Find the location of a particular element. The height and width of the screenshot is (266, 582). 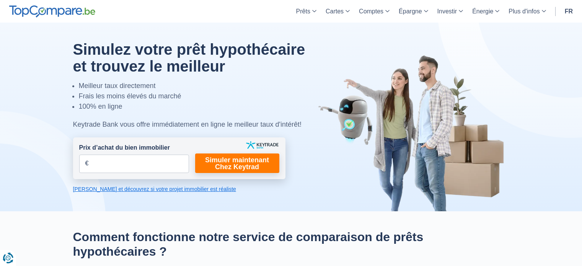

label: Prix d’achat du bien immobilier is located at coordinates (124, 148).